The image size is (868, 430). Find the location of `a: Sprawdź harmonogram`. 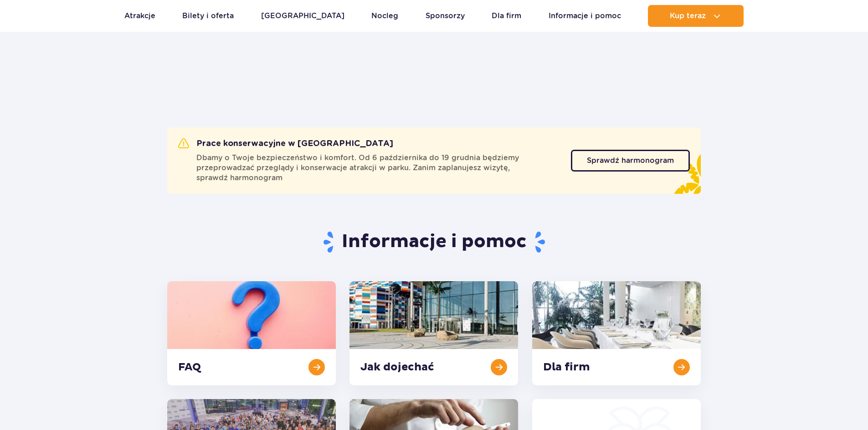

a: Sprawdź harmonogram is located at coordinates (630, 160).